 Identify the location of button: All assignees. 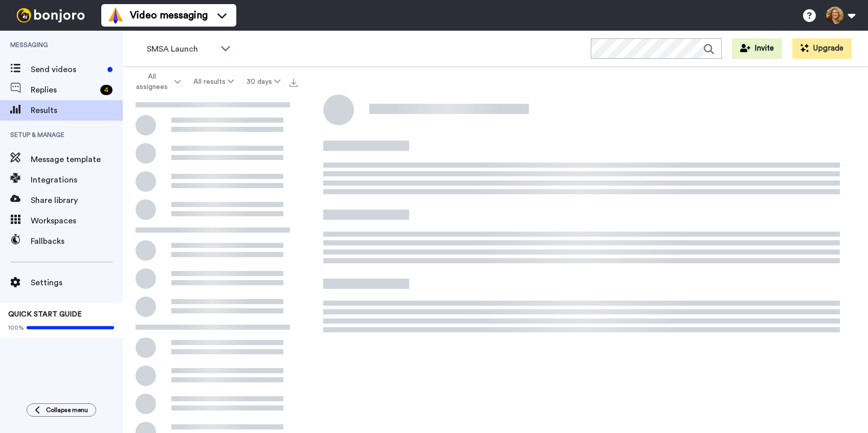
(156, 82).